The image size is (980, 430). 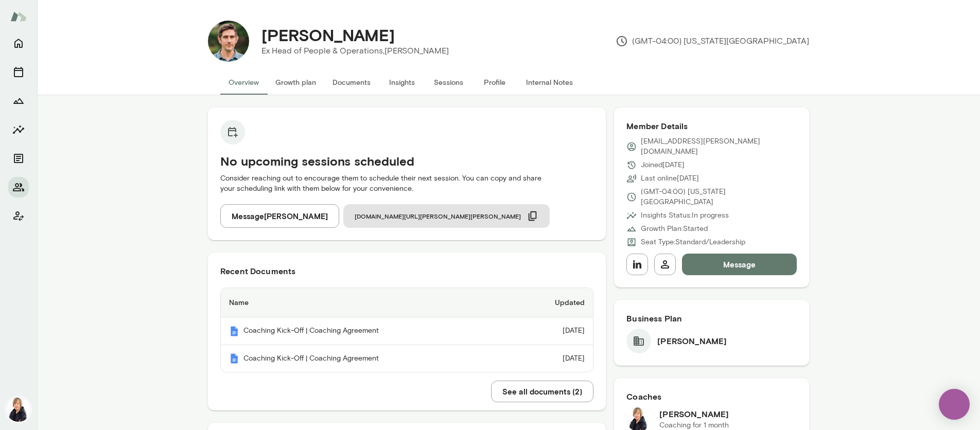 What do you see at coordinates (406, 161) in the screenshot?
I see `h5: No upcoming sessions scheduled` at bounding box center [406, 161].